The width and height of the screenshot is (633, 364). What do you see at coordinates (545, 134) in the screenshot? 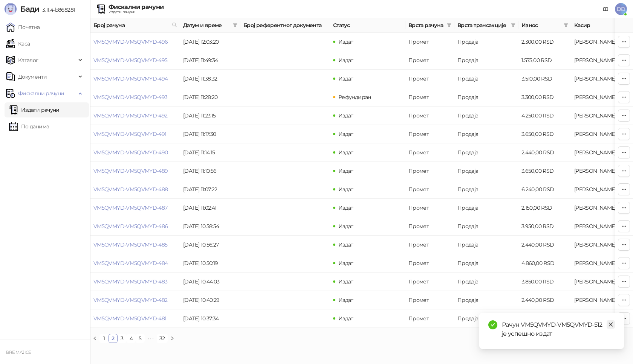
I see `td: 3.650,00 RSD` at bounding box center [545, 134].